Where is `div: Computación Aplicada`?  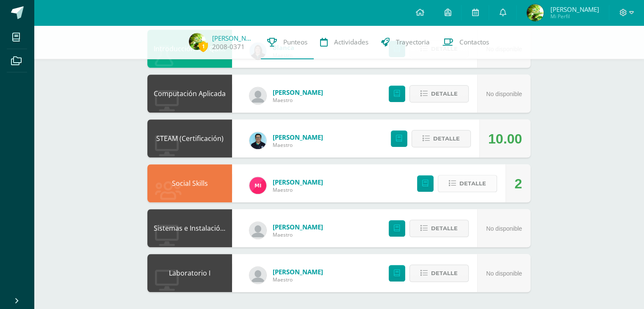
div: Computación Aplicada is located at coordinates (190, 93).